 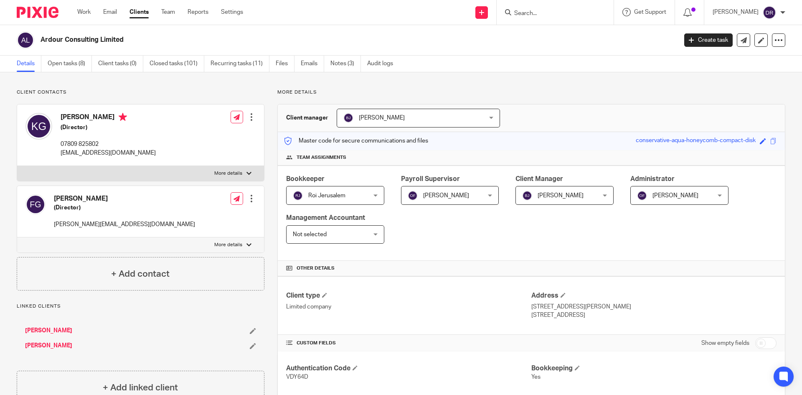 What do you see at coordinates (383, 63) in the screenshot?
I see `a: Audit logs` at bounding box center [383, 63].